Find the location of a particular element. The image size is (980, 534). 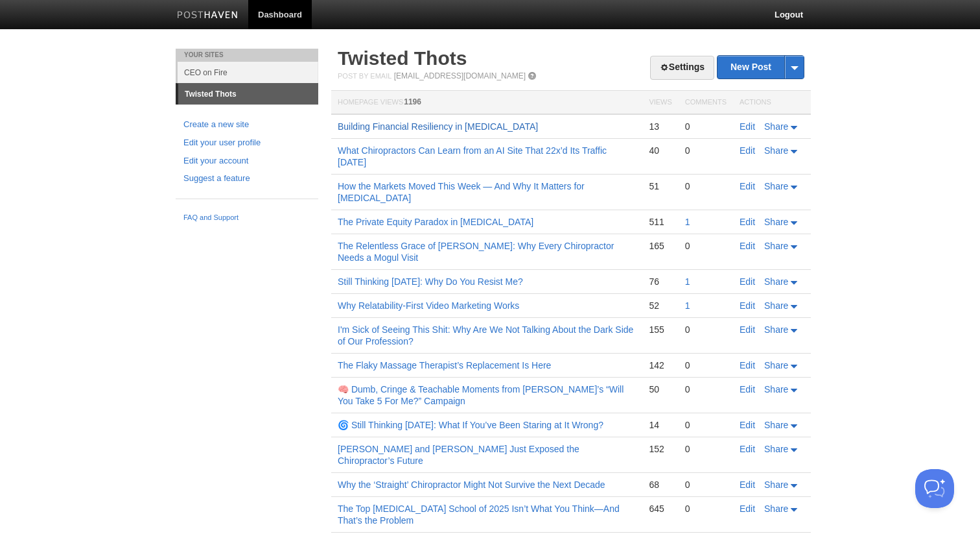

span: Post by Email is located at coordinates (364, 76).